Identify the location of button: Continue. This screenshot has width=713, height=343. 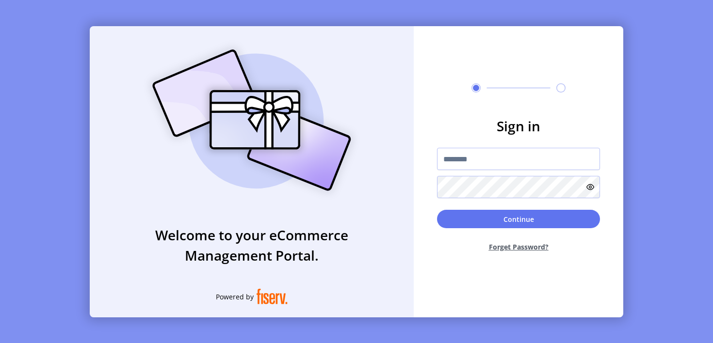
(518, 219).